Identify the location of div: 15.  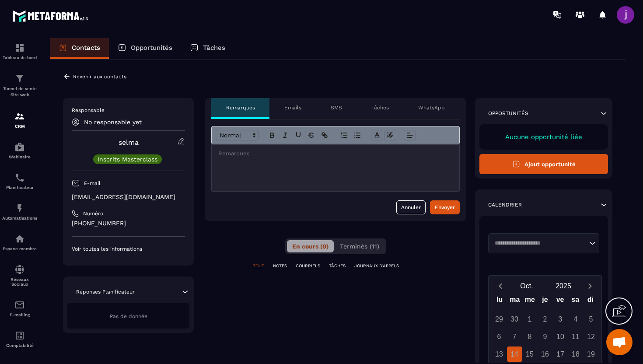
(530, 354).